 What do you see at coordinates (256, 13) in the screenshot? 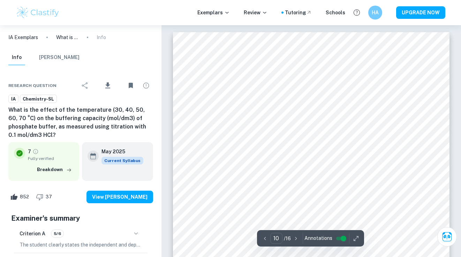
I see `p: Review` at bounding box center [256, 13].